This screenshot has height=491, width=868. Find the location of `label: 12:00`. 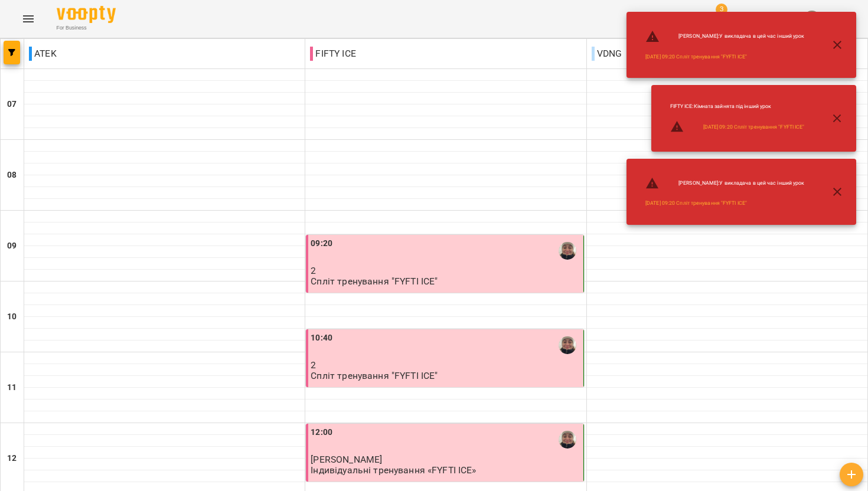

label: 12:00 is located at coordinates (321, 433).